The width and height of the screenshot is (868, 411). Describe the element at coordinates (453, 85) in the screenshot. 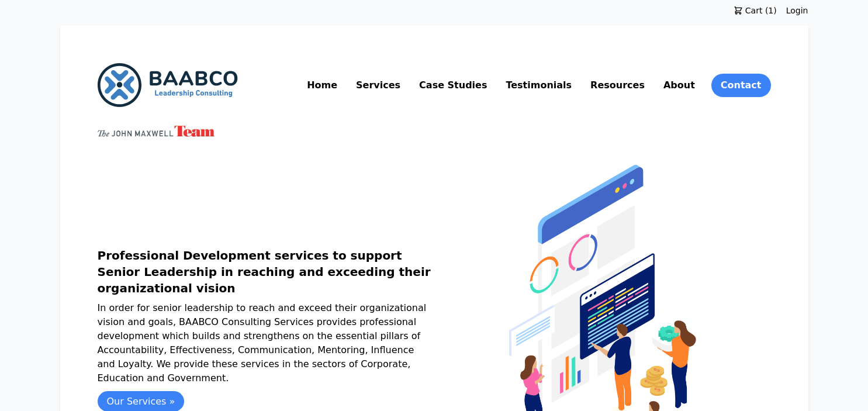

I see `a: Case Studies` at that location.